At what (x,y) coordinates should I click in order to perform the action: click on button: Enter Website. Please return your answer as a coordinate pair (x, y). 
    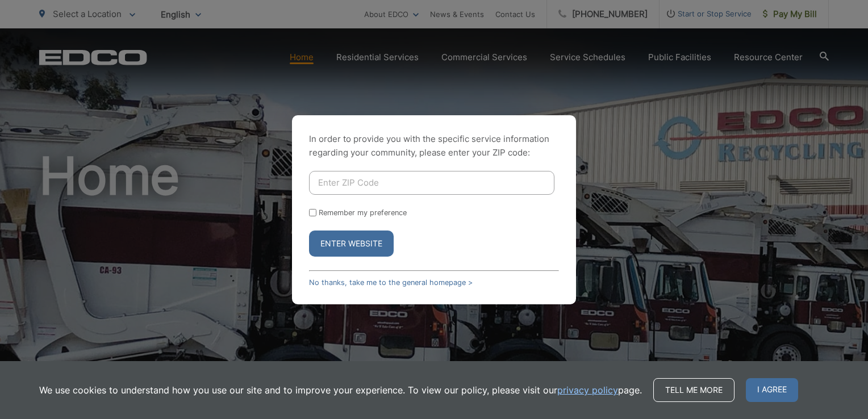
    Looking at the image, I should click on (351, 244).